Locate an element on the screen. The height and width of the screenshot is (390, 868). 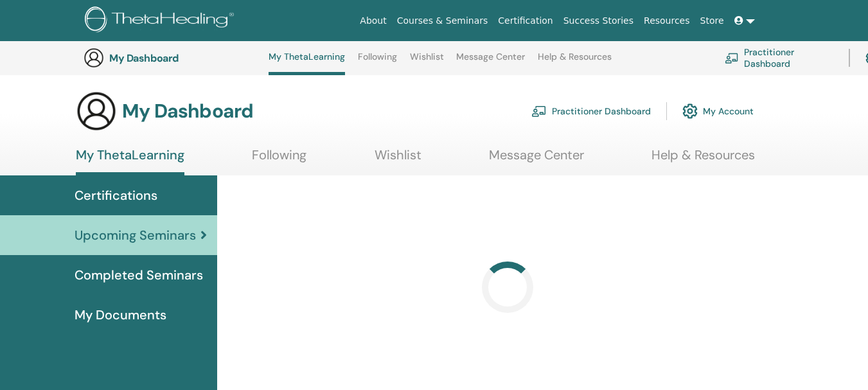
a: My Account is located at coordinates (718, 111).